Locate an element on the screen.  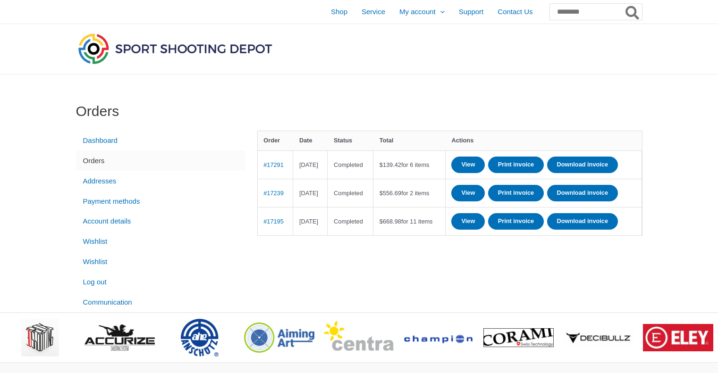
a: Communication is located at coordinates (161, 302).